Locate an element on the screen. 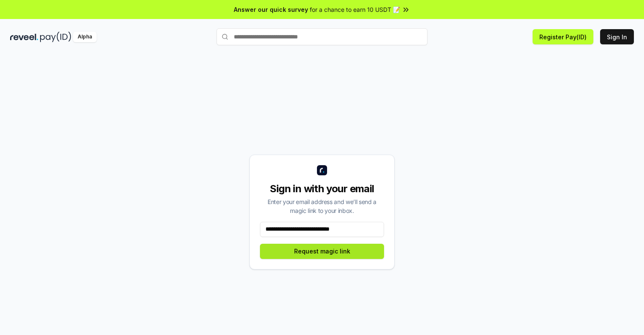 This screenshot has width=644, height=335. button: Sign In is located at coordinates (617, 37).